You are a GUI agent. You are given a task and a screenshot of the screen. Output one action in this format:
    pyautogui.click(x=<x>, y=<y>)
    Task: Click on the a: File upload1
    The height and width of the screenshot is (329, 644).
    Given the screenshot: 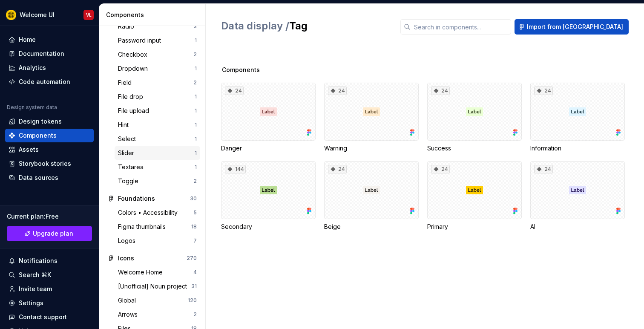 What is the action you would take?
    pyautogui.click(x=157, y=111)
    